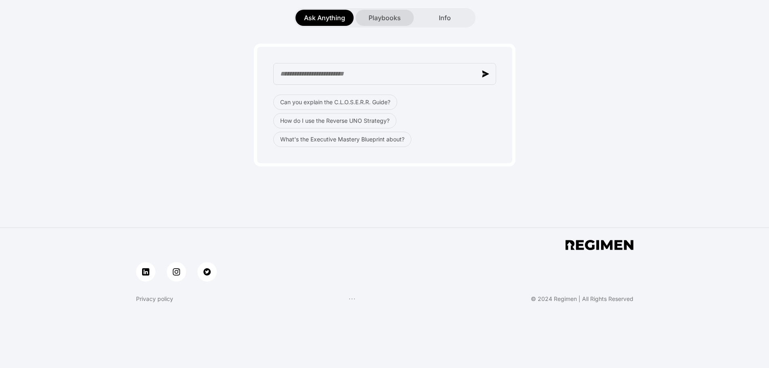 This screenshot has height=368, width=769. What do you see at coordinates (146, 272) in the screenshot?
I see `img: linkedin button` at bounding box center [146, 272].